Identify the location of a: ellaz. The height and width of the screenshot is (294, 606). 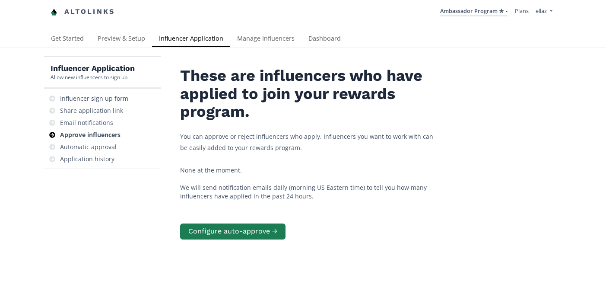
(544, 12).